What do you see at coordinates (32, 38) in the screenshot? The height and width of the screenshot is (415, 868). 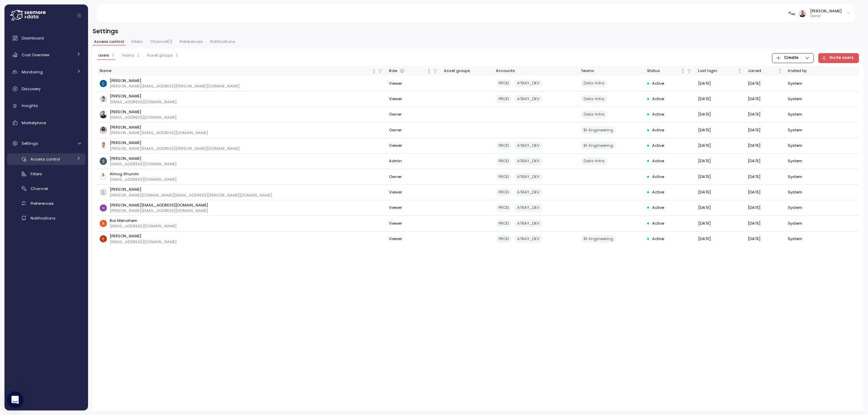 I see `span: Dashboard` at bounding box center [32, 38].